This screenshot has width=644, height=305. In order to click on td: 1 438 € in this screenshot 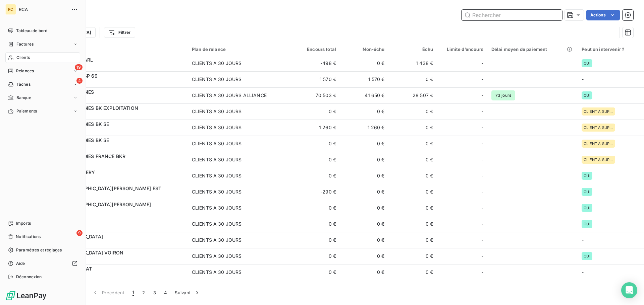, I will do `click(413, 63)`.